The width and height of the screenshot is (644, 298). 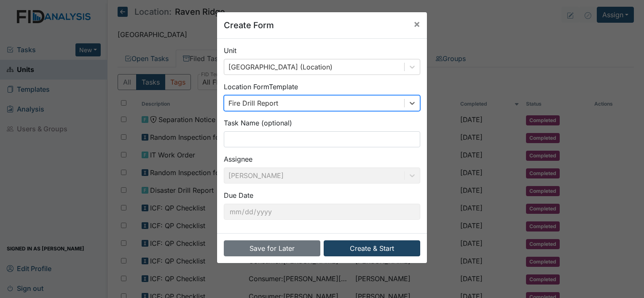 I want to click on label: Task Name (optional), so click(x=258, y=123).